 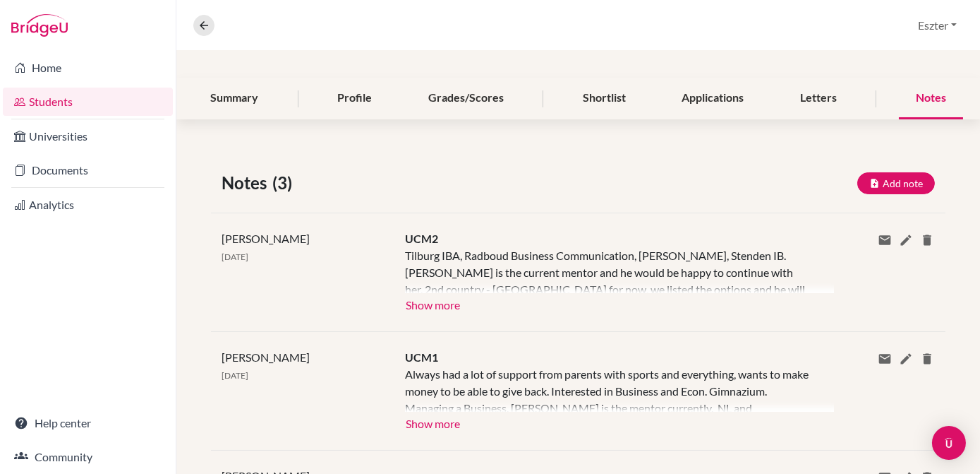 I want to click on img: Bridge-U, so click(x=40, y=25).